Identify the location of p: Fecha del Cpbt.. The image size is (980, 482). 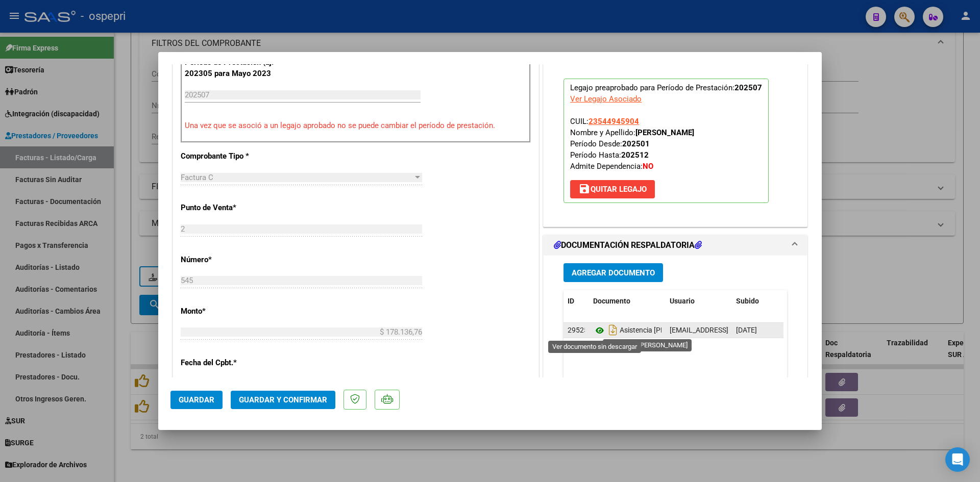
(233, 363).